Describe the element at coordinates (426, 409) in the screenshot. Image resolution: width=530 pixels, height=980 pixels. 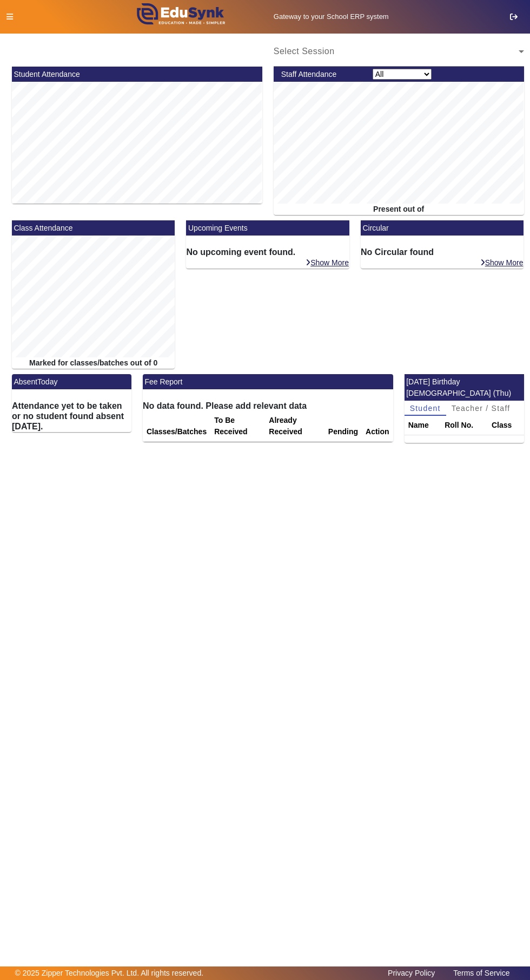
I see `span: Student` at that location.